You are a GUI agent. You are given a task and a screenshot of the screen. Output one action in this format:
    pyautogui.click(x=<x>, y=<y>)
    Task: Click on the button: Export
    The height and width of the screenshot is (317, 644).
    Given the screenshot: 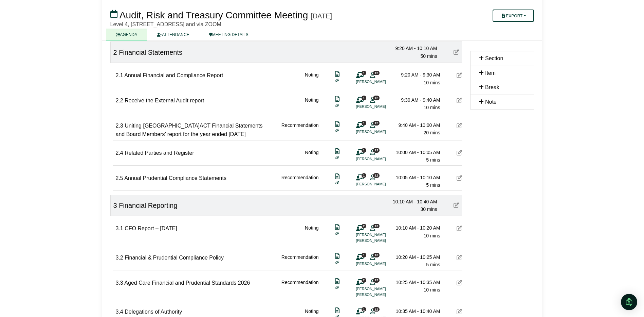 What is the action you would take?
    pyautogui.click(x=513, y=16)
    